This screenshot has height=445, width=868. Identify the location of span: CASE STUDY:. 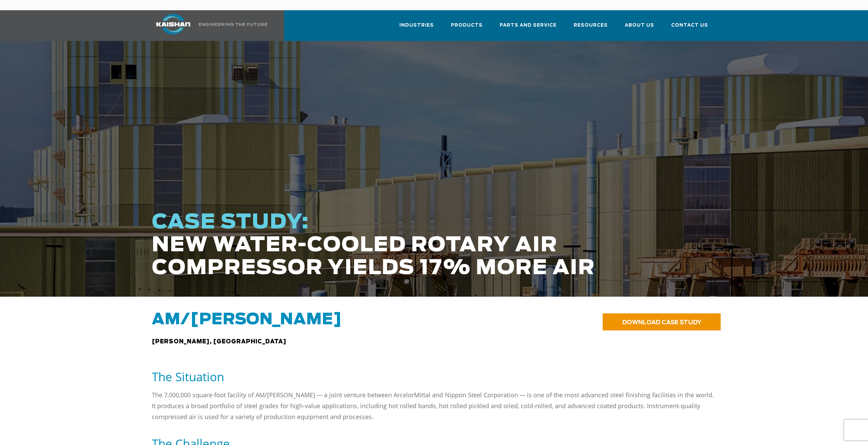
(231, 222).